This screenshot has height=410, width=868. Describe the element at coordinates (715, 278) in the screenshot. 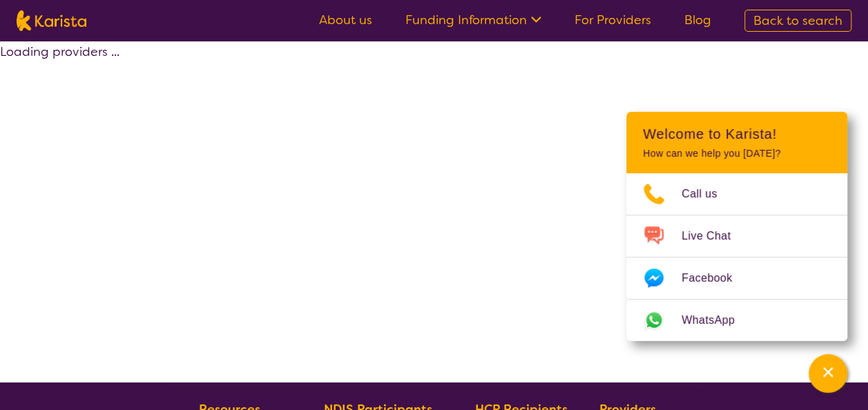

I see `span: Facebook` at that location.